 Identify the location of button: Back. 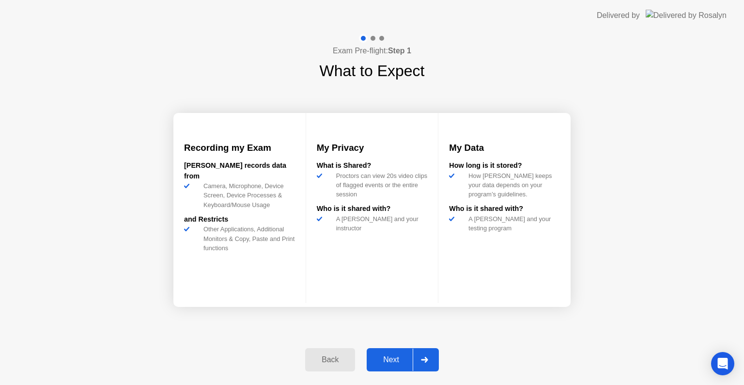
(330, 359).